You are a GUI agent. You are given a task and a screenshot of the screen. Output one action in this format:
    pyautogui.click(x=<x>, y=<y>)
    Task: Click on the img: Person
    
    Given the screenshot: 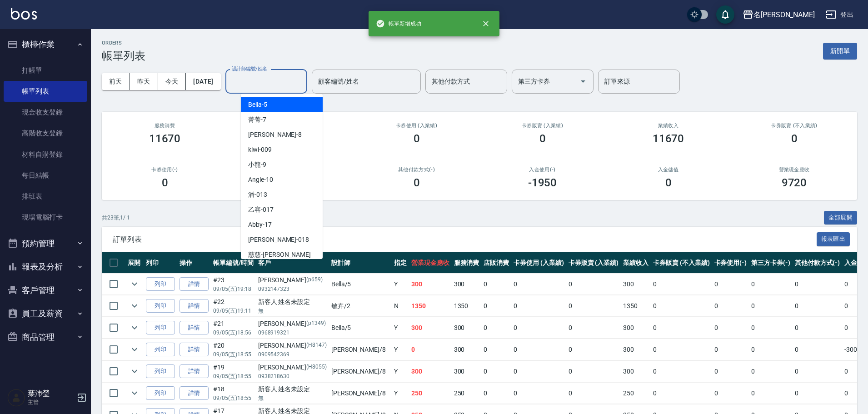 What is the action you would take?
    pyautogui.click(x=17, y=398)
    